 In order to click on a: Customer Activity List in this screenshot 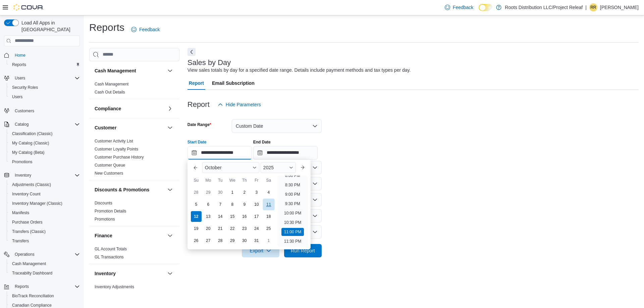, I will do `click(114, 141)`.